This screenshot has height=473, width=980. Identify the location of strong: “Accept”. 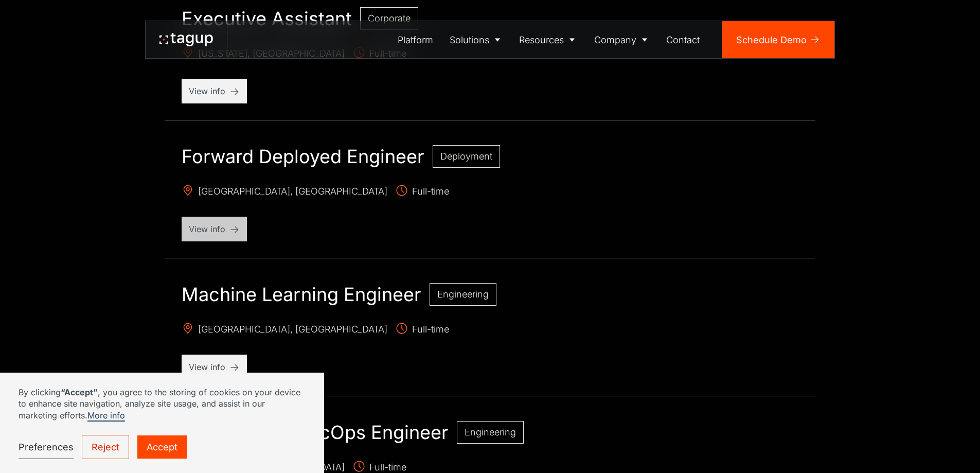
(79, 392).